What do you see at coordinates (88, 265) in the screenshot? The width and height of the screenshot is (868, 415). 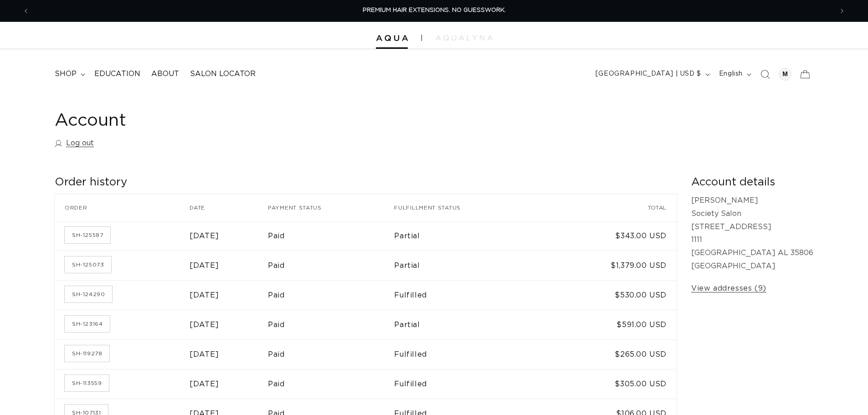 I see `a: Order number SH-125073` at bounding box center [88, 265].